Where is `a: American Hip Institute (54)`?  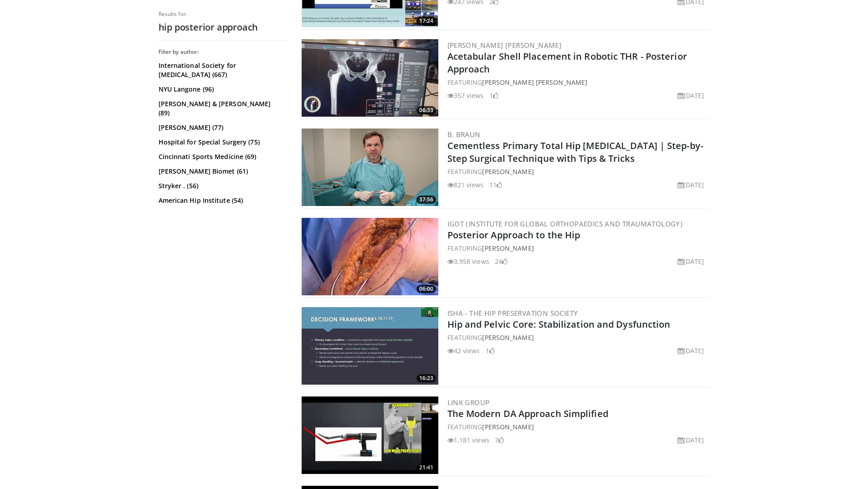
a: American Hip Institute (54) is located at coordinates (221, 201).